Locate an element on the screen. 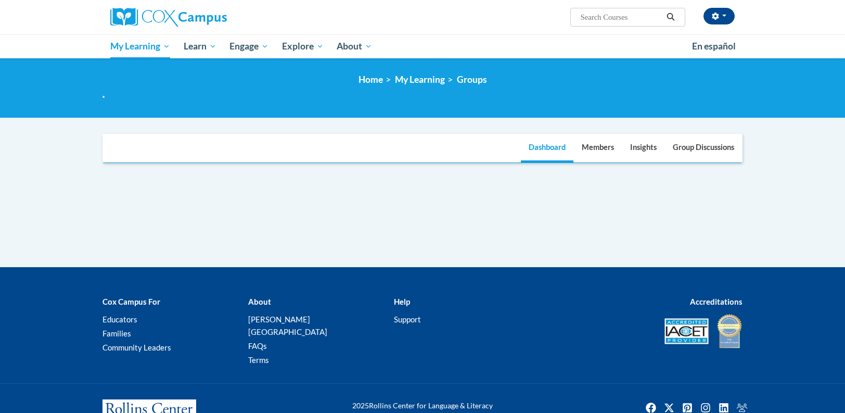  a: Group Discussions is located at coordinates (703, 148).